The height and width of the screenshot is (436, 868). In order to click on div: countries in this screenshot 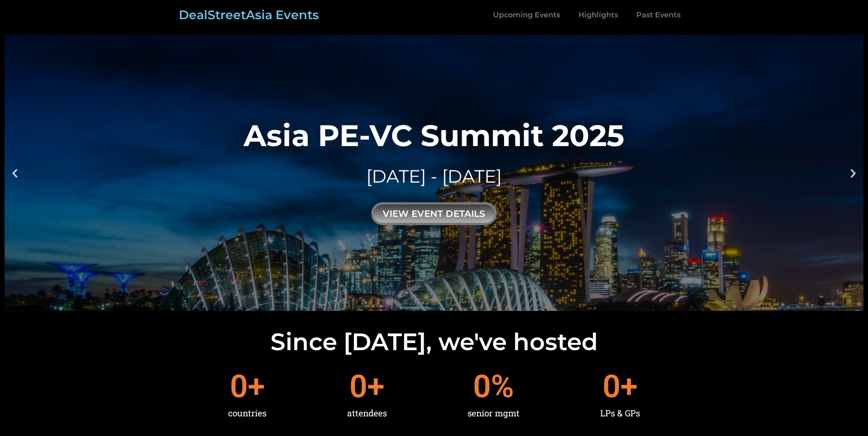, I will do `click(247, 413)`.